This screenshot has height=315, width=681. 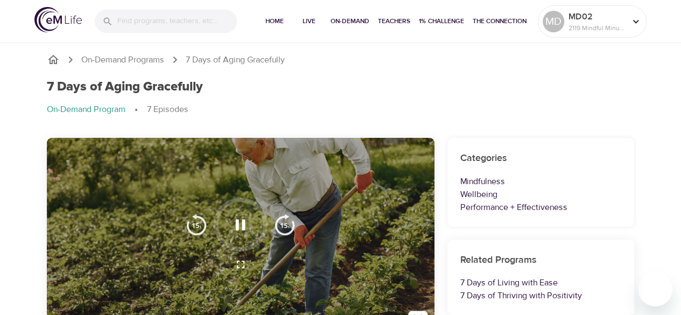 What do you see at coordinates (309, 21) in the screenshot?
I see `span: Live` at bounding box center [309, 21].